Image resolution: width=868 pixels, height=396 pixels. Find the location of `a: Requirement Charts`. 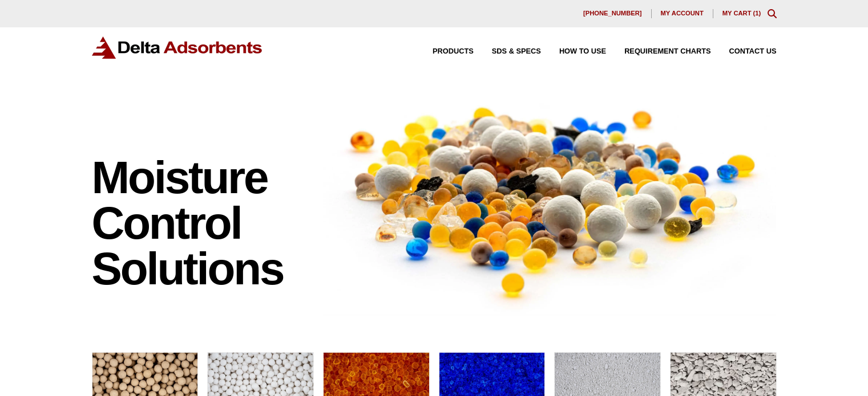

a: Requirement Charts is located at coordinates (658, 51).